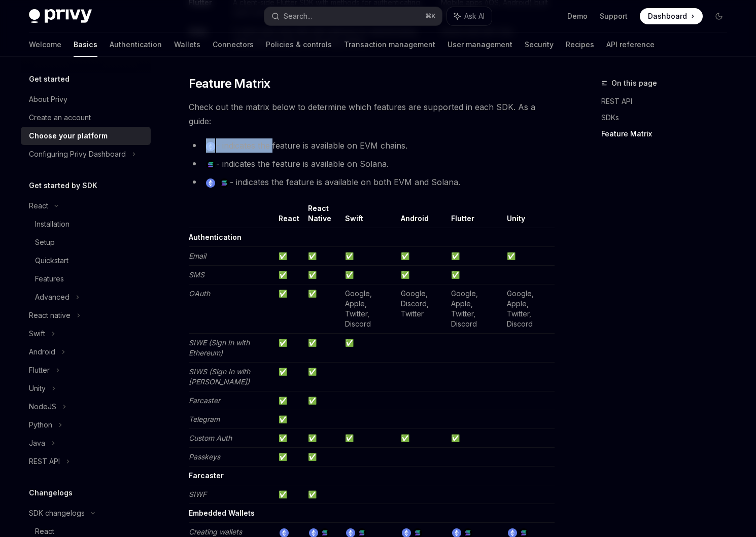 The height and width of the screenshot is (537, 756). What do you see at coordinates (634, 83) in the screenshot?
I see `span: On this page` at bounding box center [634, 83].